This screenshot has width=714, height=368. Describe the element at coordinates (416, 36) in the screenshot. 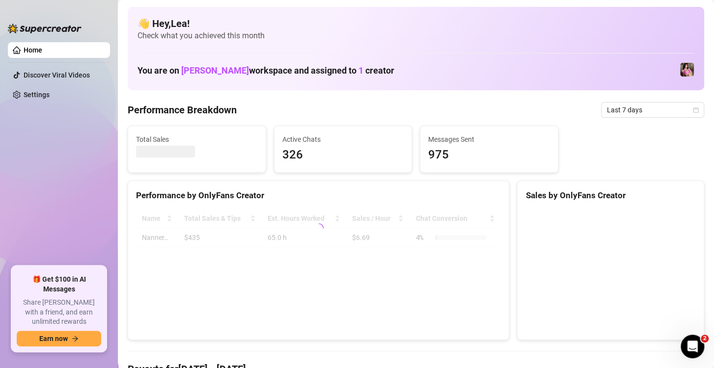

I see `span: Check what you achieved this month` at that location.